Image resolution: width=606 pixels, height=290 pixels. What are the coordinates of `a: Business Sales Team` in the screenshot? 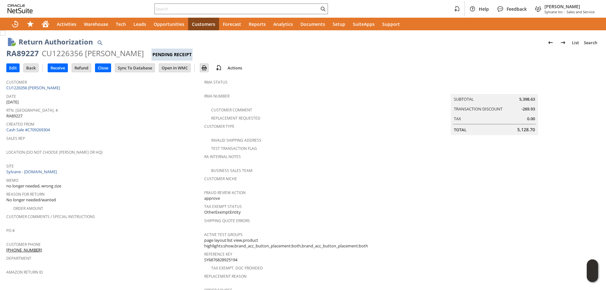 It's located at (232, 170).